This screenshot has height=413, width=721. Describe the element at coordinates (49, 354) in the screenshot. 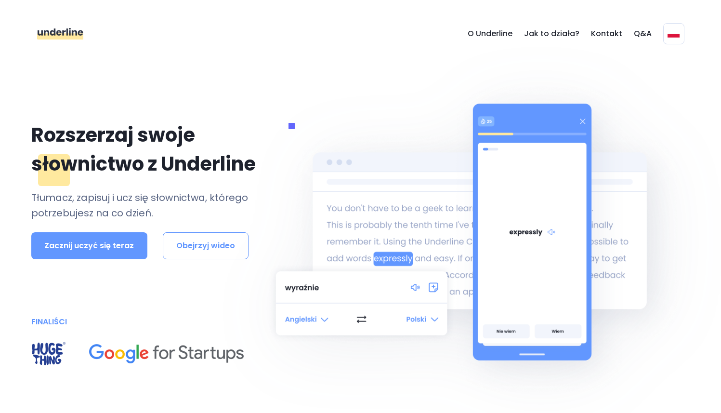

I see `img: finaliści akceleratora startupów huge thing` at that location.